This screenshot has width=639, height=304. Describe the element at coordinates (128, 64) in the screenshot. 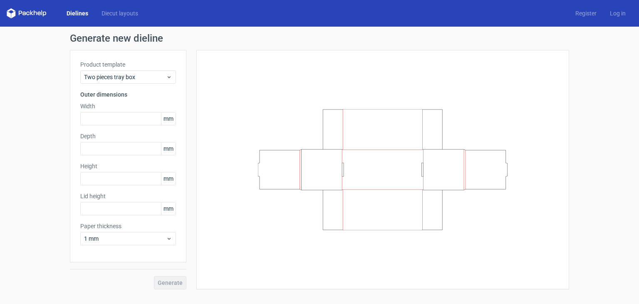

I see `label: Product template` at that location.